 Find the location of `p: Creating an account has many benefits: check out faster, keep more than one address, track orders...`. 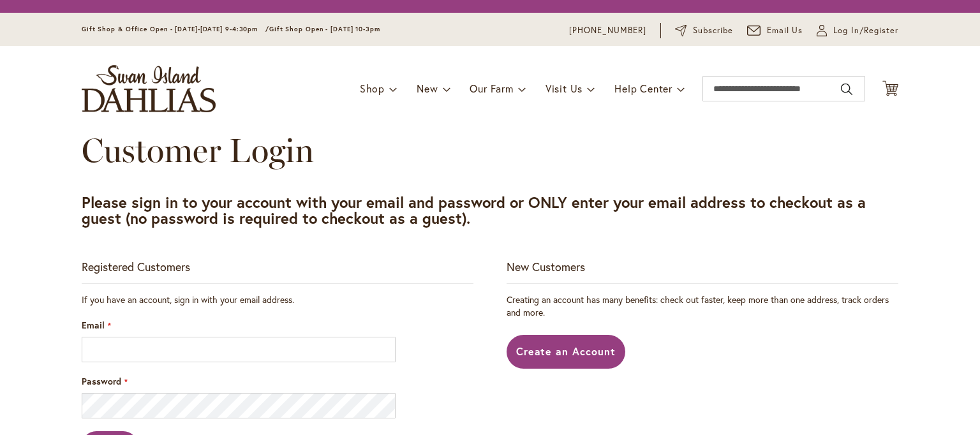

p: Creating an account has many benefits: check out faster, keep more than one address, track orders... is located at coordinates (702, 306).